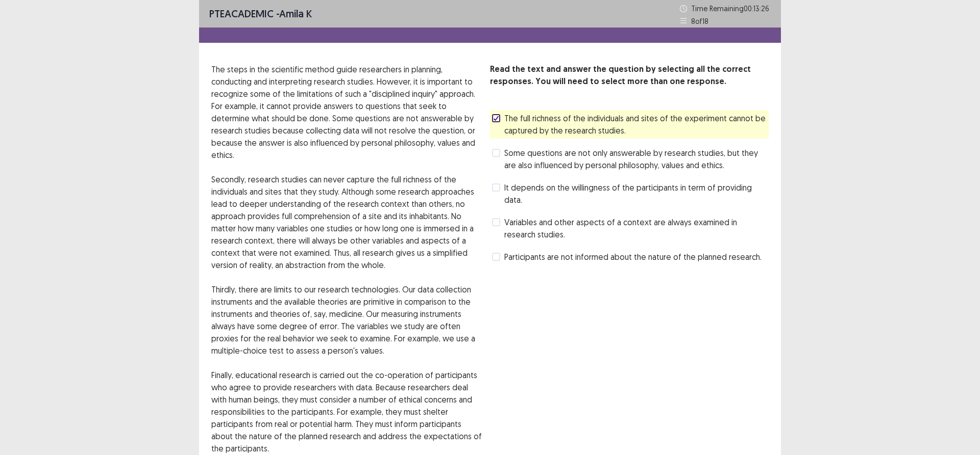 This screenshot has height=455, width=980. What do you see at coordinates (347, 112) in the screenshot?
I see `p: The steps in the scientific method guide researchers in planning, conducting and interpreting res...` at bounding box center [347, 112].